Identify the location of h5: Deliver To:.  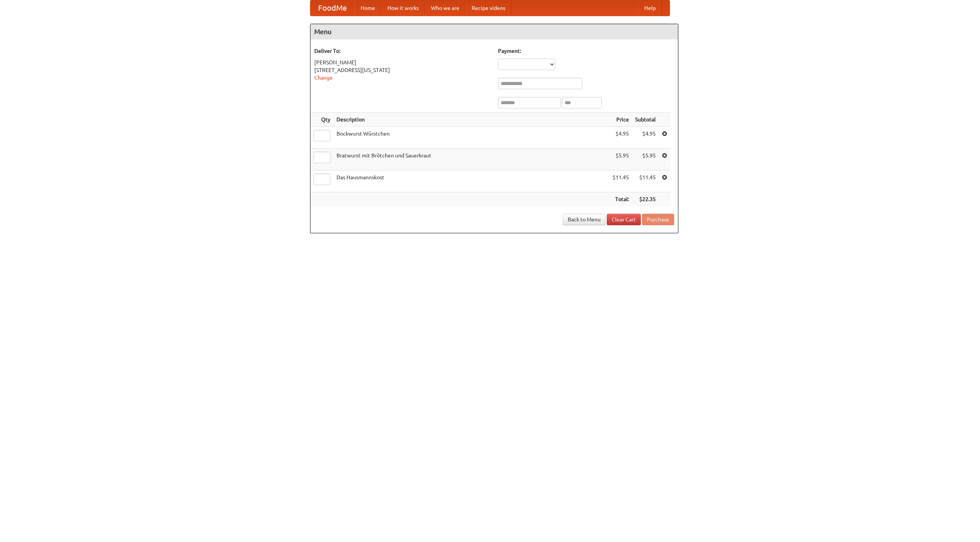
(403, 51).